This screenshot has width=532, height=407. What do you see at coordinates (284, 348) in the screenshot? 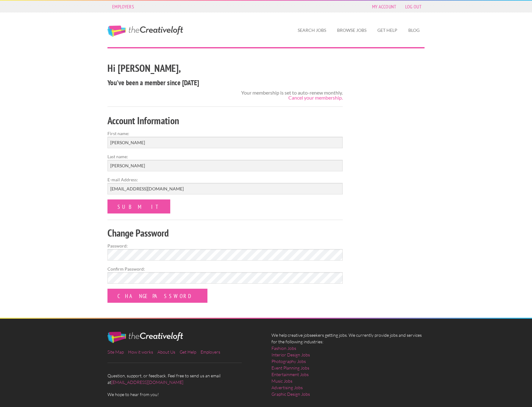
I see `a: Fashion Jobs` at bounding box center [284, 348].